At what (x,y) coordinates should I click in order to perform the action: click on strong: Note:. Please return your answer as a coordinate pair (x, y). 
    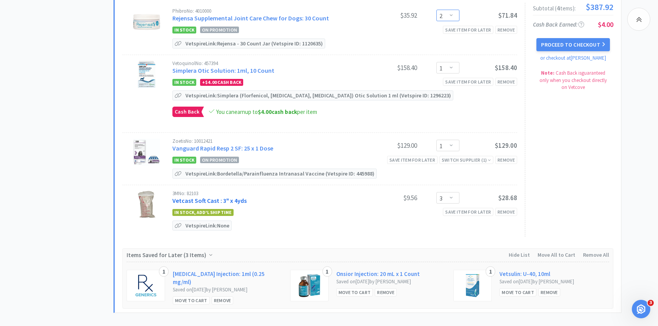
    Looking at the image, I should click on (547, 73).